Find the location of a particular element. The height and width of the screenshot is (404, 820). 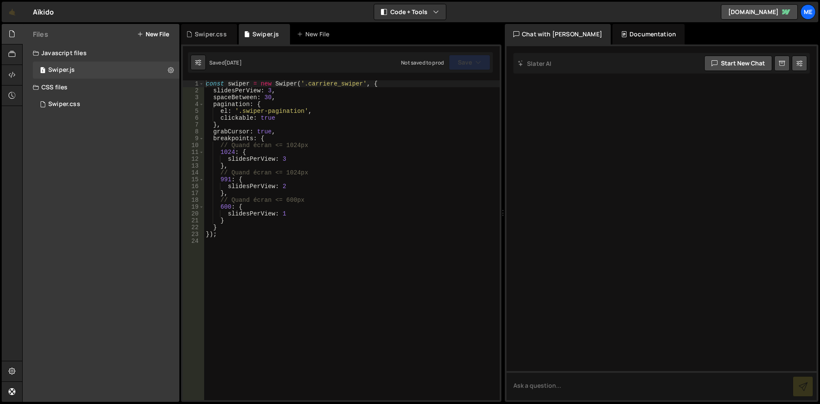

button: Start new chat is located at coordinates (738, 63).